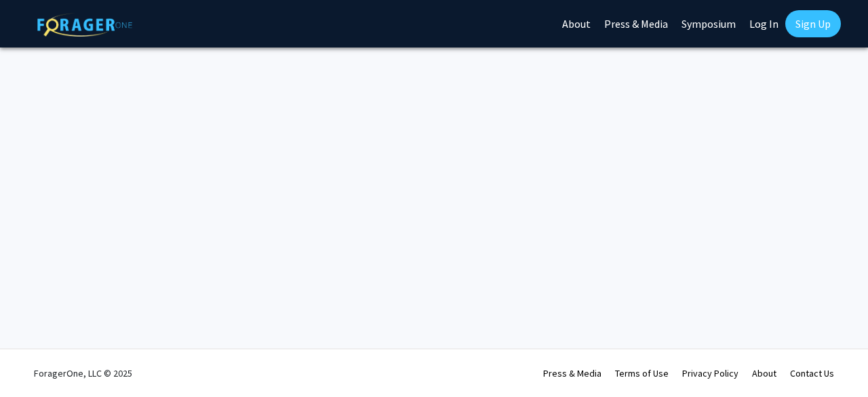 This screenshot has width=868, height=397. I want to click on a: Terms of Use, so click(641, 373).